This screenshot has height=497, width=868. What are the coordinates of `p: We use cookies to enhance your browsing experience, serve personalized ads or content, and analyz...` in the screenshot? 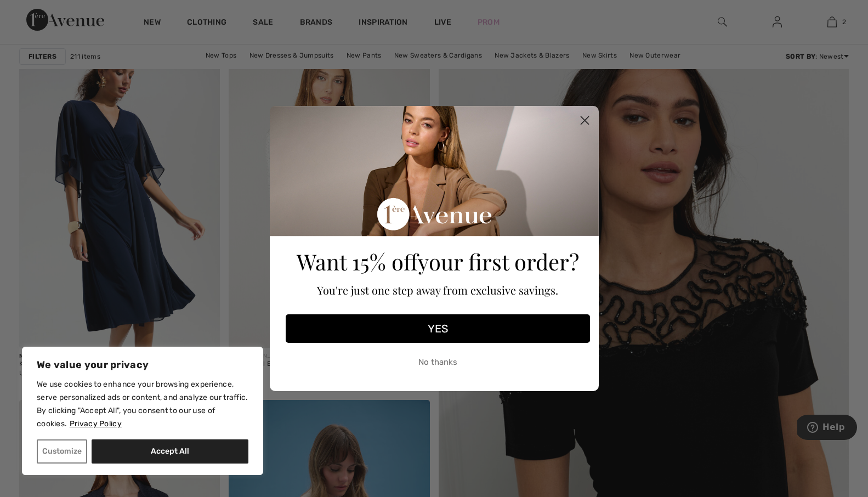 It's located at (143, 405).